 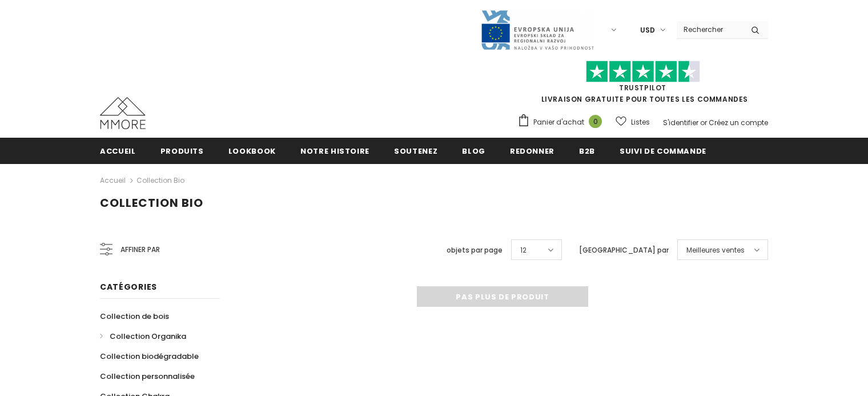 What do you see at coordinates (143, 336) in the screenshot?
I see `a: Collection Organika` at bounding box center [143, 336].